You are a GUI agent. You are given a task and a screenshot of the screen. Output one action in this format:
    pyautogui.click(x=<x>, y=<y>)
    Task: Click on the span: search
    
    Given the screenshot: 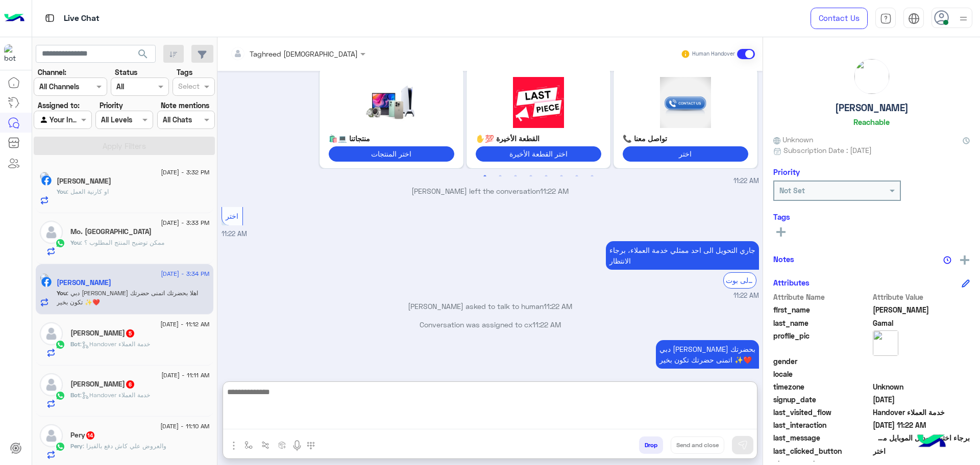 What is the action you would take?
    pyautogui.click(x=142, y=54)
    